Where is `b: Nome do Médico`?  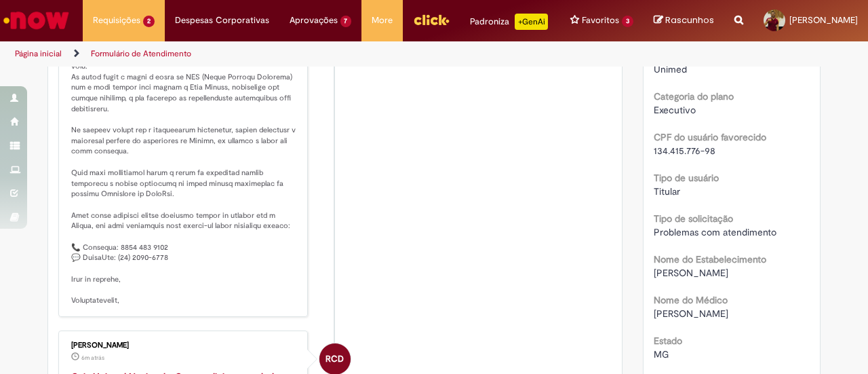 b: Nome do Médico is located at coordinates (690, 300).